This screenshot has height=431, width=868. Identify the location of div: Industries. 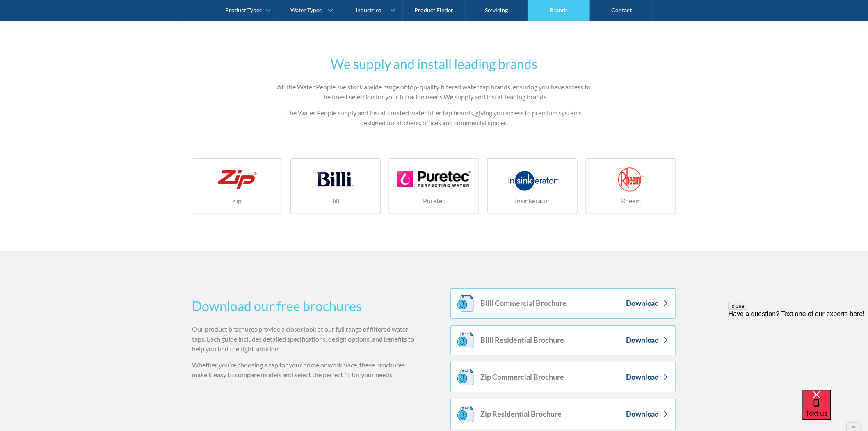
(369, 10).